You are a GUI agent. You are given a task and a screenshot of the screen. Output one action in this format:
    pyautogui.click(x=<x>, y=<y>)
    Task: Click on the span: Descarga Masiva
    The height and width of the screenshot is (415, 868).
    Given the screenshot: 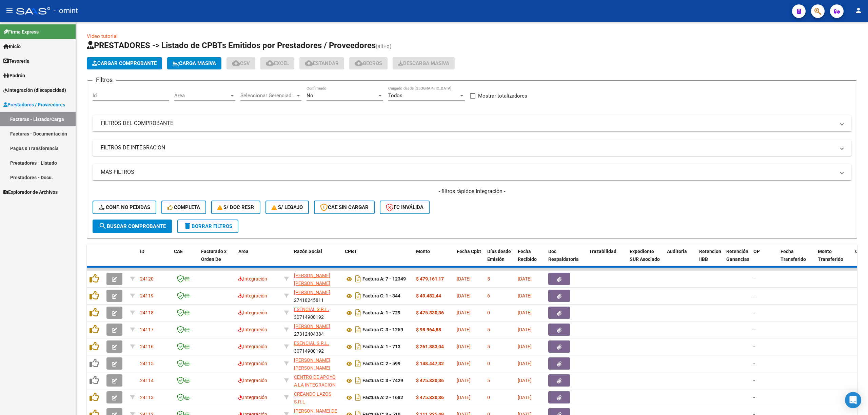 What is the action you would take?
    pyautogui.click(x=424, y=64)
    